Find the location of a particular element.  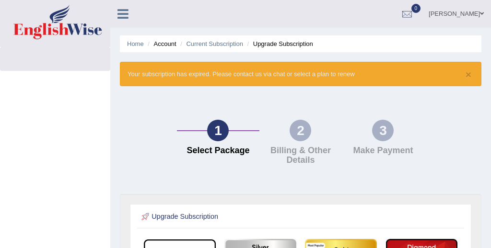

span: 0 is located at coordinates (416, 8).